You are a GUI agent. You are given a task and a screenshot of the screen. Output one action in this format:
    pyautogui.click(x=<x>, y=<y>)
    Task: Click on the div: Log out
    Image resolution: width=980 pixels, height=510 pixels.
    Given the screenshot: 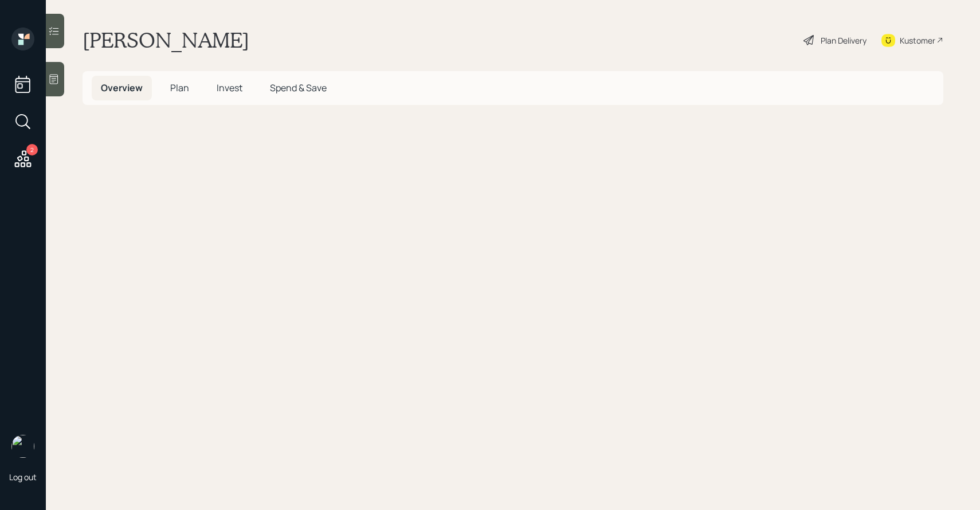 What is the action you would take?
    pyautogui.click(x=23, y=477)
    